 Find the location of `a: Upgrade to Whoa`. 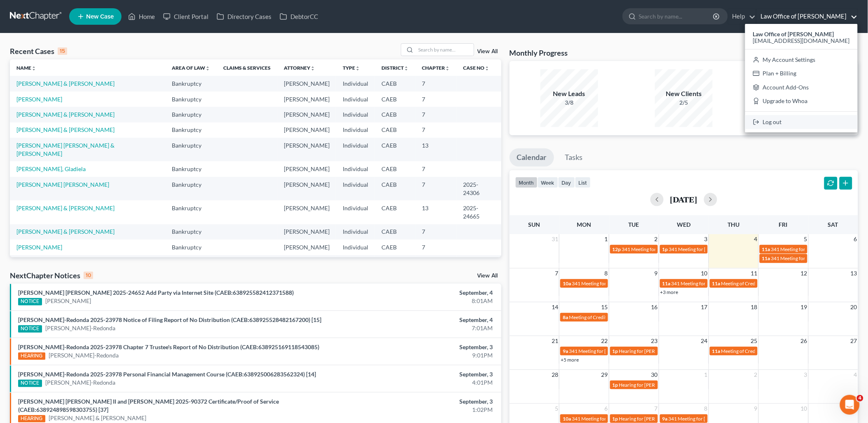

a: Upgrade to Whoa is located at coordinates (802, 102).